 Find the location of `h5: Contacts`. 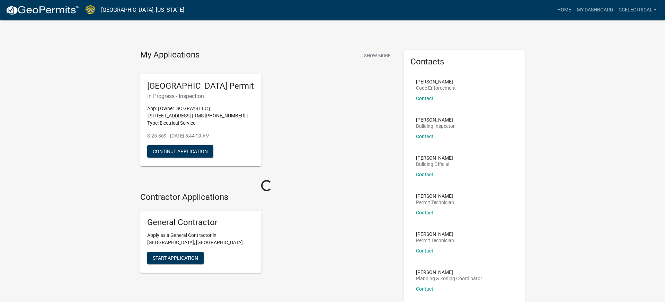

h5: Contacts is located at coordinates (464, 62).